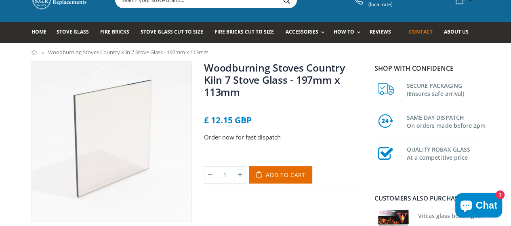 The width and height of the screenshot is (511, 226). What do you see at coordinates (430, 68) in the screenshot?
I see `p: Shop with confidence` at bounding box center [430, 68].